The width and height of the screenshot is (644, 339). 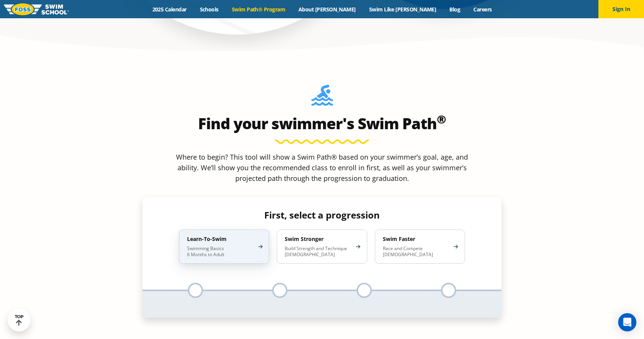 What do you see at coordinates (220, 252) in the screenshot?
I see `p: Swimming Basics 6 Months to Adult` at bounding box center [220, 252].